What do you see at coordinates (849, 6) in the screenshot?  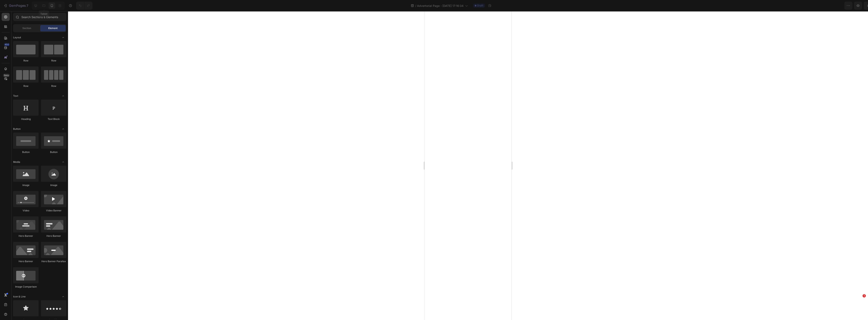 I see `button: Publish` at bounding box center [849, 6].